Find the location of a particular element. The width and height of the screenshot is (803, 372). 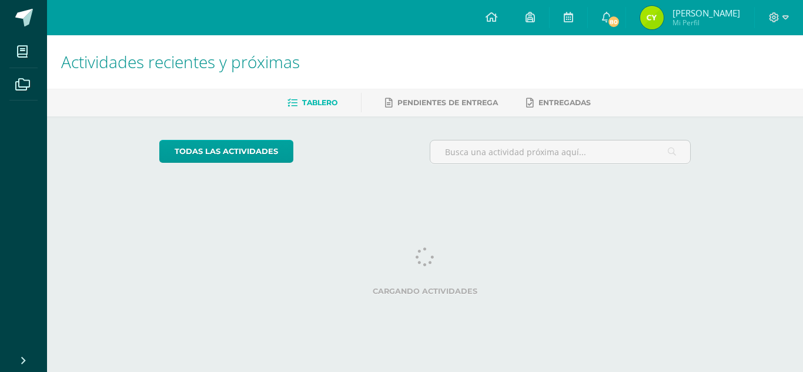

span: Mi Perfil is located at coordinates (706, 22).